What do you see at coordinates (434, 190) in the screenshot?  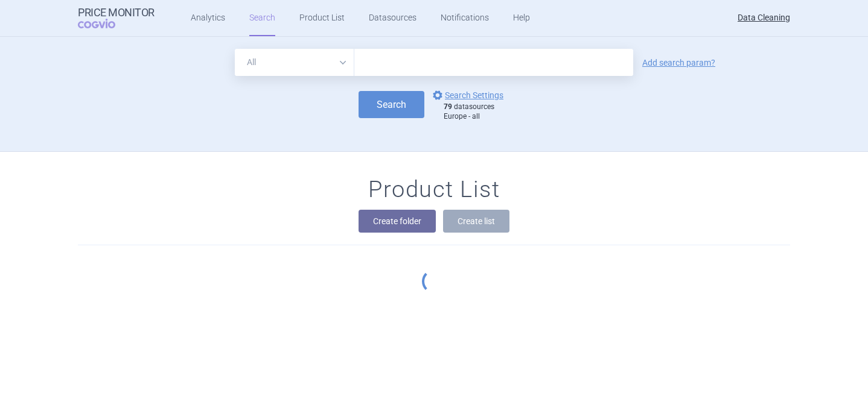 I see `h1: Product List` at bounding box center [434, 190].